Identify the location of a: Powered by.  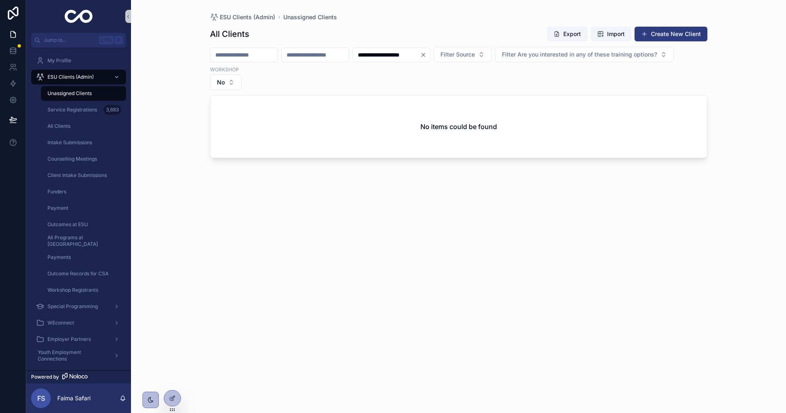
(79, 377).